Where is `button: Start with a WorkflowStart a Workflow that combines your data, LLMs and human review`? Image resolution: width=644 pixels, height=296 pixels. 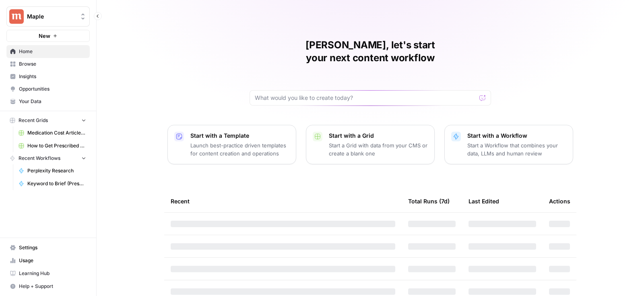 button: Start with a WorkflowStart a Workflow that combines your data, LLMs and human review is located at coordinates (509, 144).